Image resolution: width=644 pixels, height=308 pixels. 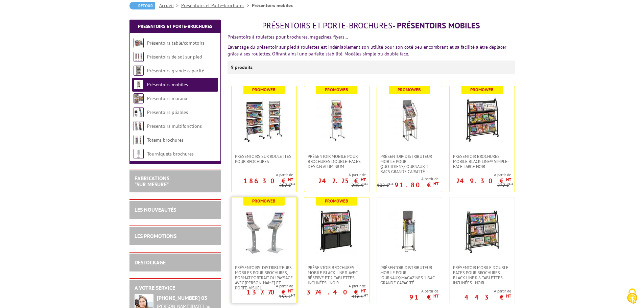 What do you see at coordinates (424, 297) in the screenshot?
I see `p: 91 €` at bounding box center [424, 297].